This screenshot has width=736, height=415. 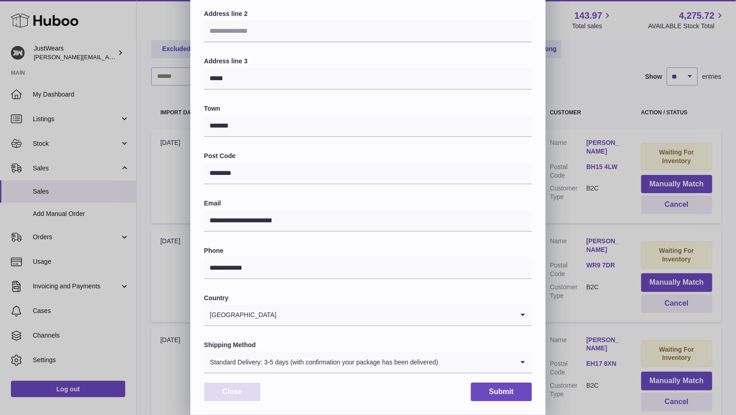 I want to click on label: Address line 2, so click(x=368, y=14).